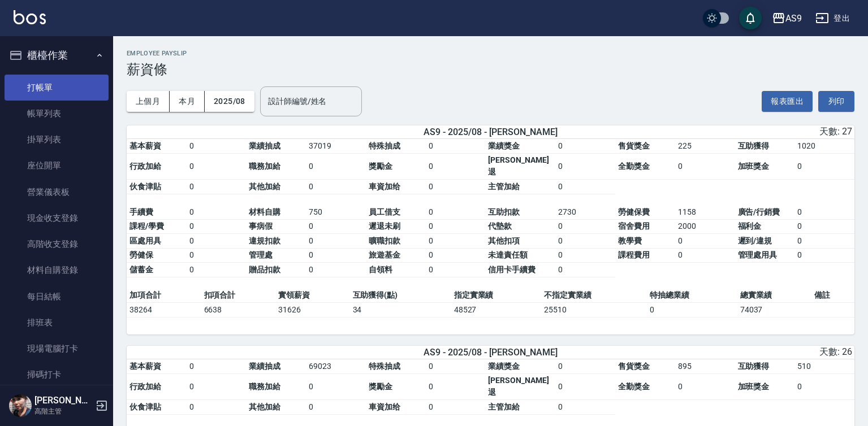 This screenshot has width=868, height=426. What do you see at coordinates (705, 146) in the screenshot?
I see `td: 225` at bounding box center [705, 146].